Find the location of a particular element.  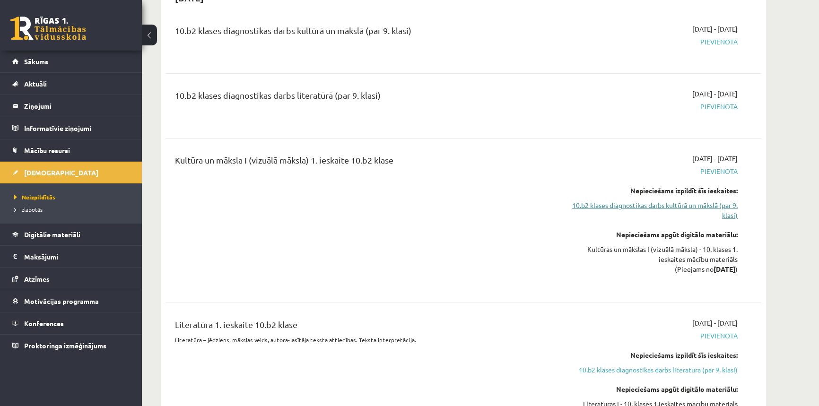

a: Izlabotās is located at coordinates (73, 209).